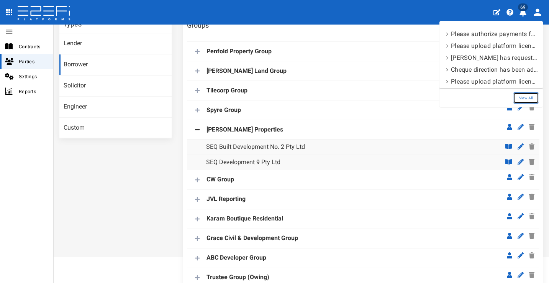 The image size is (549, 283). Describe the element at coordinates (495, 46) in the screenshot. I see `p: Please upload platform licence fees for Drawdown 1 for the contract Test Facility` at that location.